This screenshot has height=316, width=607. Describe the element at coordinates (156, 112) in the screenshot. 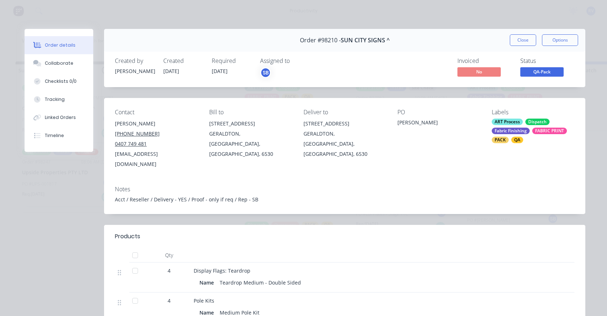

I see `div: Contact` at that location.